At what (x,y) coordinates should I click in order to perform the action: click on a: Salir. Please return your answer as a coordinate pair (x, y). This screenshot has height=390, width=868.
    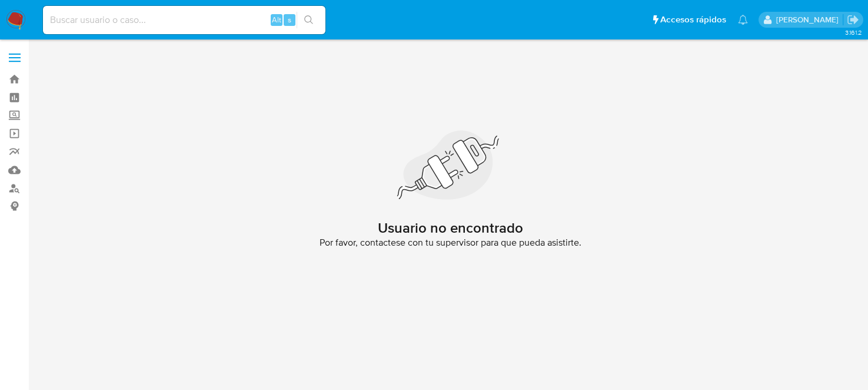
    Looking at the image, I should click on (853, 19).